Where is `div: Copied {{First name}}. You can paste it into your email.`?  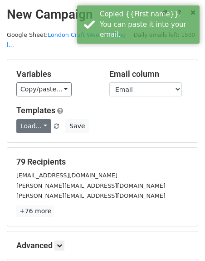
div: Copied {{First name}}. You can paste it into your email. is located at coordinates (148, 25).